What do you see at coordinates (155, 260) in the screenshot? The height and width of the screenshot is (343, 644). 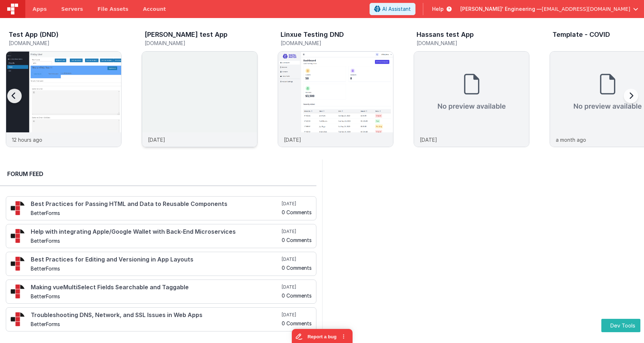 I see `h4: Best Practices for Editing and Versioning in App Layouts` at bounding box center [155, 260].